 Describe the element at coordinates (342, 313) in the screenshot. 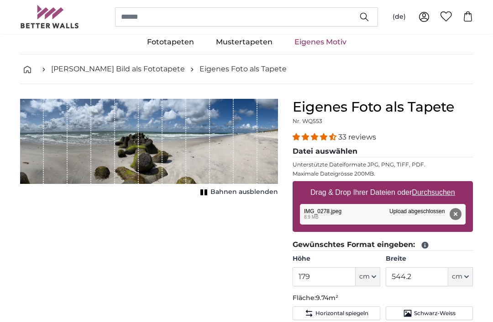

I see `span: Horizontal spiegeln` at that location.